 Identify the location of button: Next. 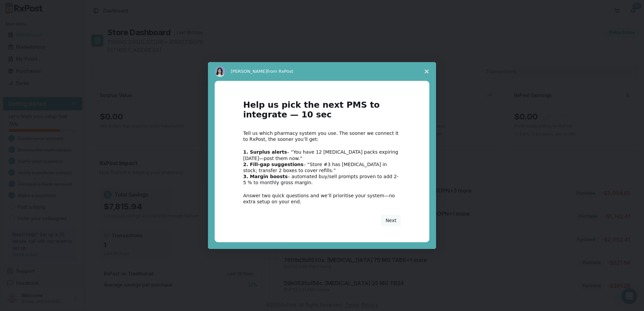
(391, 221).